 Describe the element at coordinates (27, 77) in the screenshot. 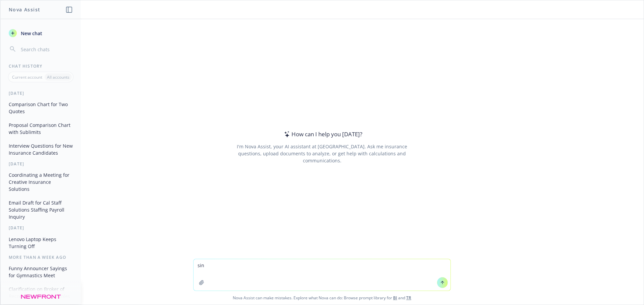

I see `p: Current account` at that location.